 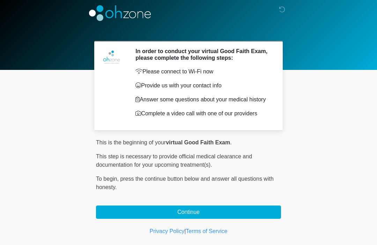 I want to click on img: OhZone Clinics Logo, so click(x=120, y=13).